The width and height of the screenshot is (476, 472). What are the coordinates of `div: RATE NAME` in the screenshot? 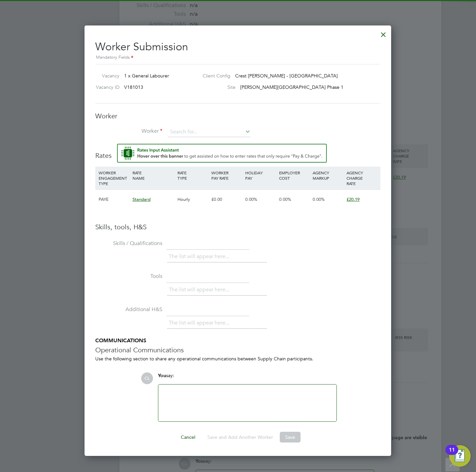 It's located at (154, 176).